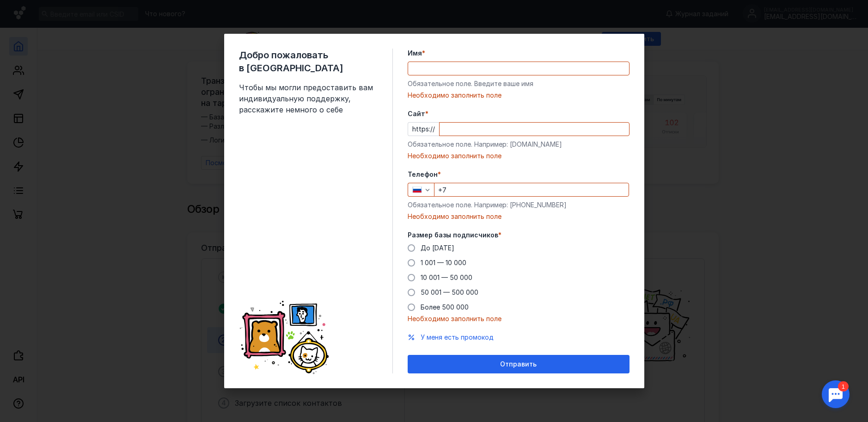 The image size is (868, 422). Describe the element at coordinates (519, 364) in the screenshot. I see `button: Отправить` at that location.